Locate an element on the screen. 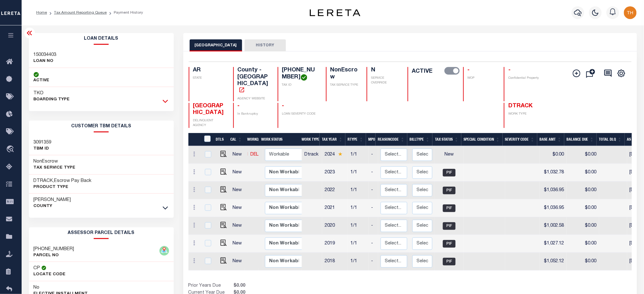  a: Home is located at coordinates (41, 13).